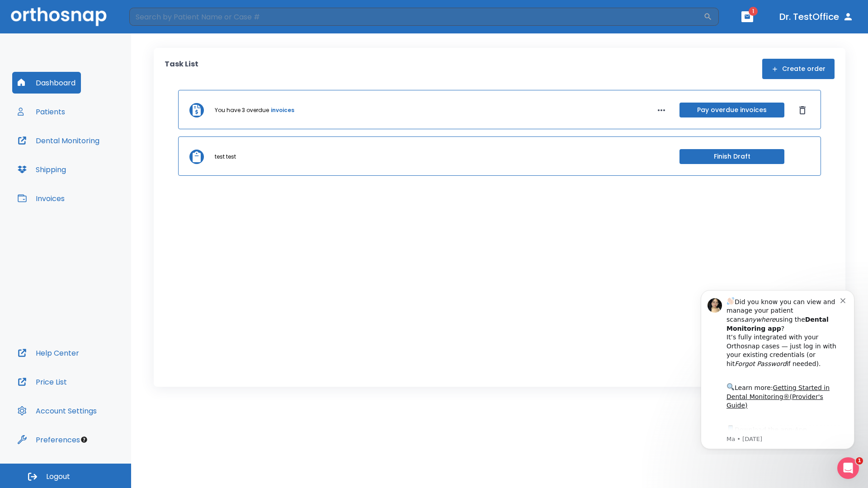  I want to click on button: Finish Draft, so click(732, 157).